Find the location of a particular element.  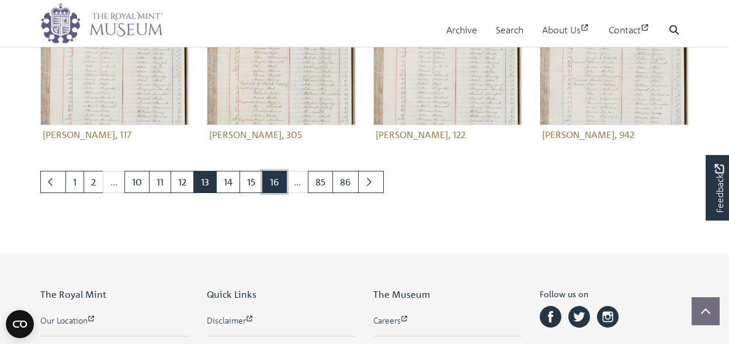

a: Previous page is located at coordinates (53, 182).